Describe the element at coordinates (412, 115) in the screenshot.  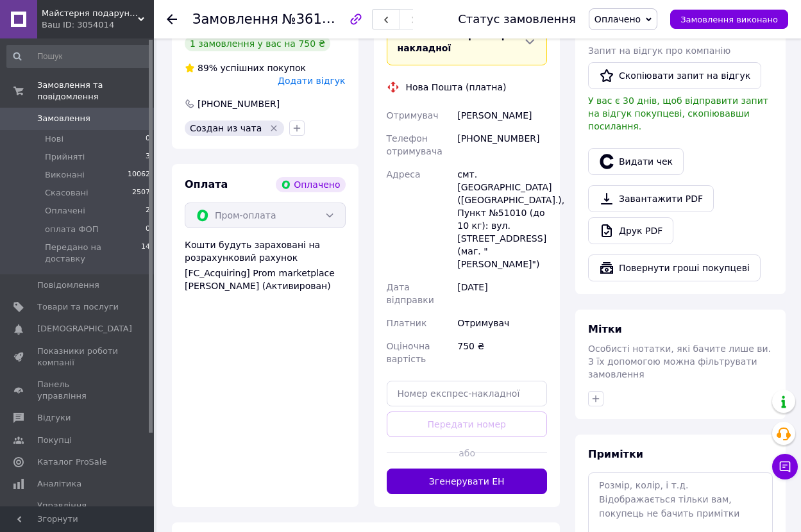
I see `span: Отримувач` at that location.